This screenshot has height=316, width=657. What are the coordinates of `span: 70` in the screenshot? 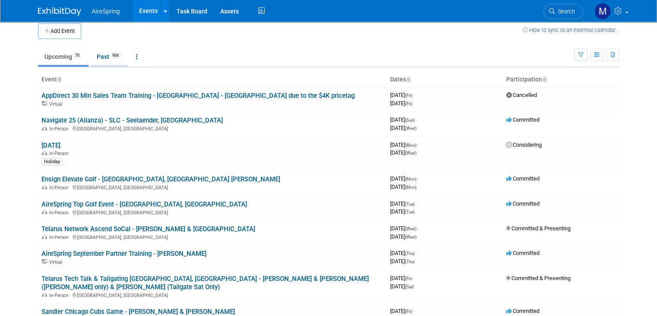 It's located at (77, 55).